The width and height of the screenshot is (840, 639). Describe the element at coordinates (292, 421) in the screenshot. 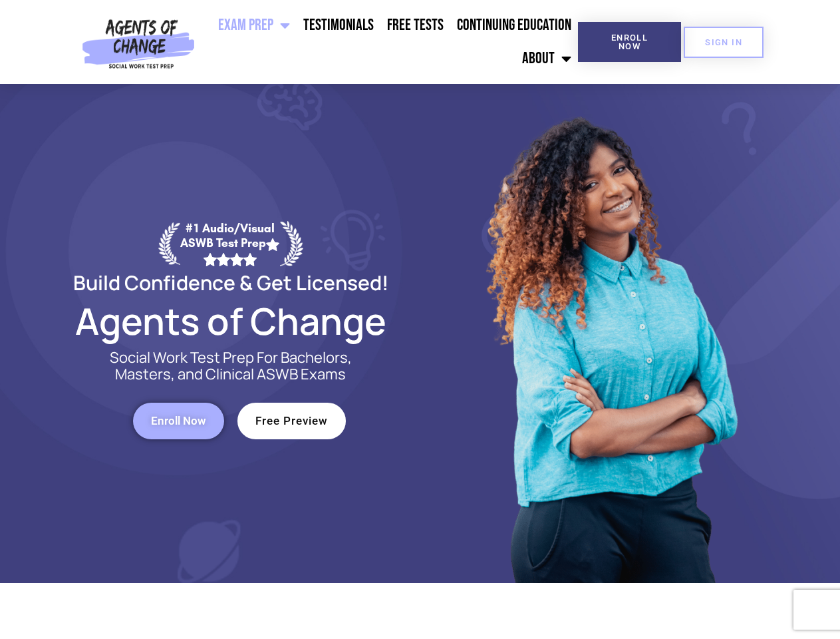

I see `a: Free Preview` at that location.